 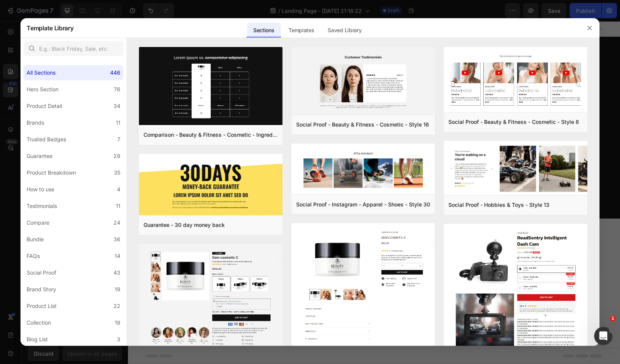 What do you see at coordinates (187, 229) in the screenshot?
I see `div: Choose templates` at bounding box center [187, 229].